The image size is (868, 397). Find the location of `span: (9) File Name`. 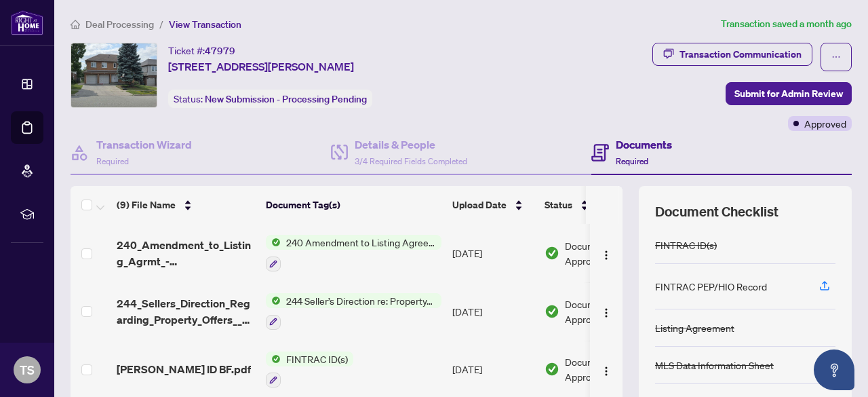

span: (9) File Name is located at coordinates (145, 205).